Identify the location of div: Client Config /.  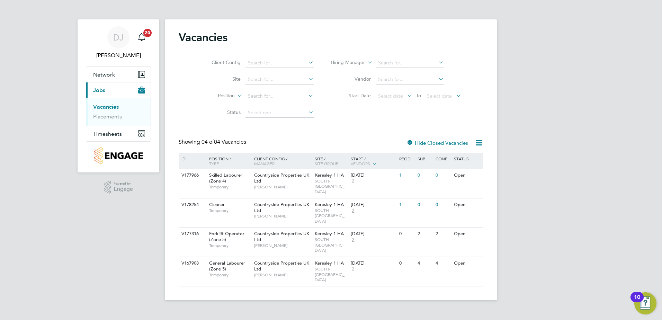
(282, 161).